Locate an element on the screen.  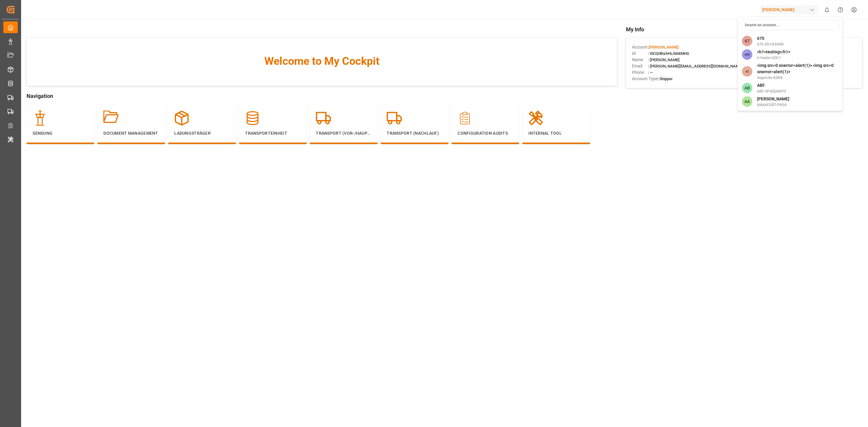
span: <H is located at coordinates (747, 55).